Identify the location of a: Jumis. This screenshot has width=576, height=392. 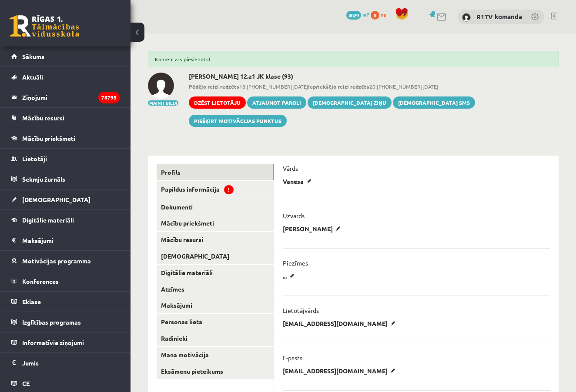
(65, 363).